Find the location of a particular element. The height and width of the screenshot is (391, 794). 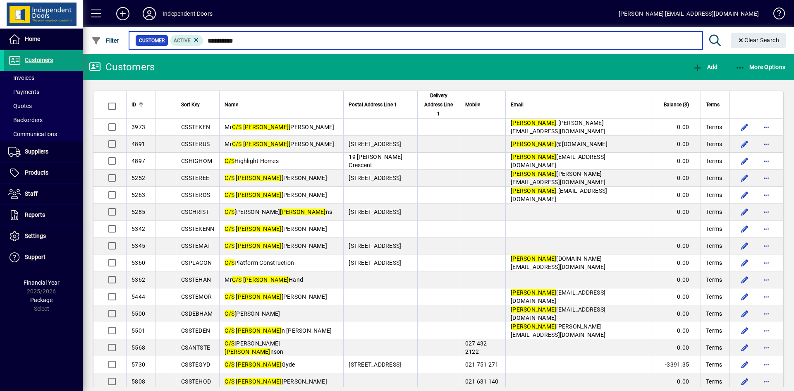

span: 5444 is located at coordinates (138, 297).